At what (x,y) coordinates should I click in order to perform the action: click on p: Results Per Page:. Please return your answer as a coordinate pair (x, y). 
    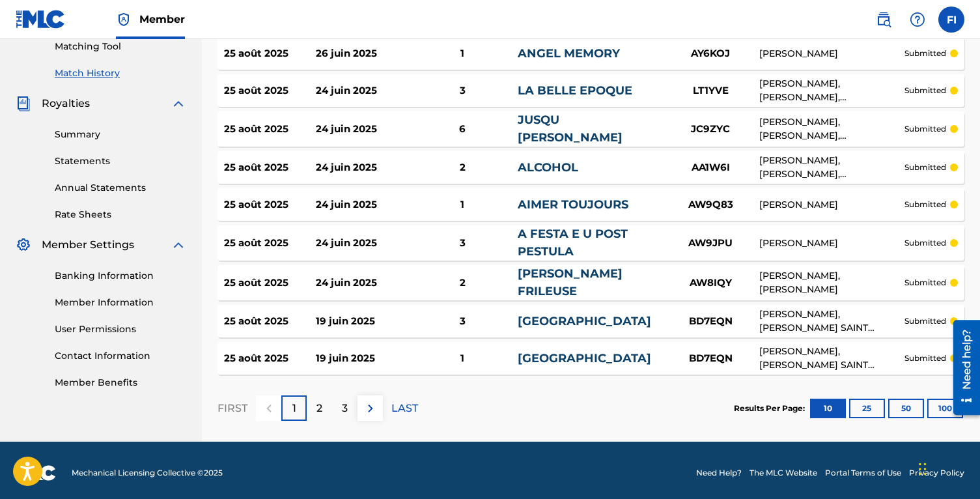
    Looking at the image, I should click on (771, 408).